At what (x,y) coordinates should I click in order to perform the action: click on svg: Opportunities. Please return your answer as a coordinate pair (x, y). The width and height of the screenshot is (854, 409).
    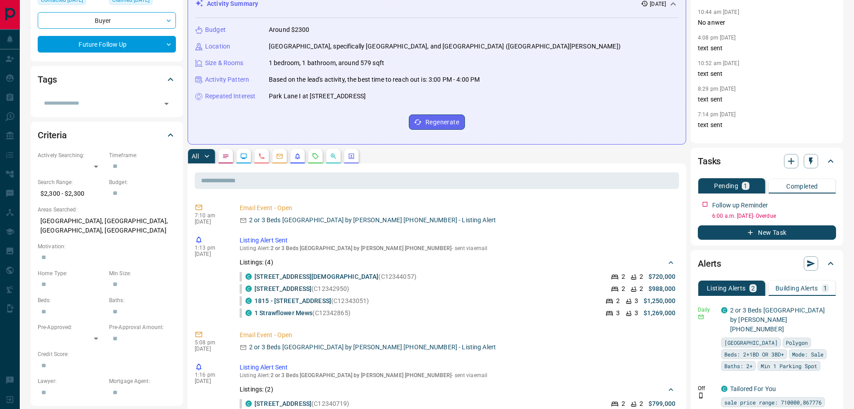
    Looking at the image, I should click on (333, 156).